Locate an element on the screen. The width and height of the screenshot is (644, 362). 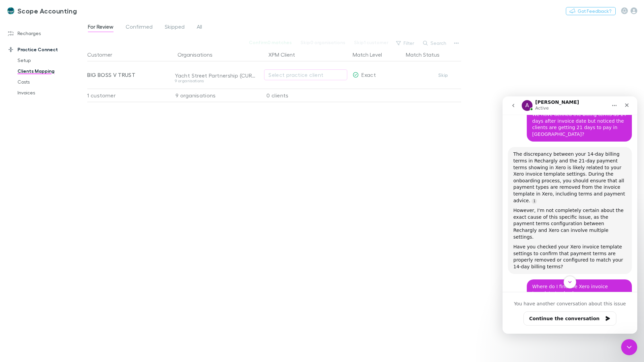
button: Confirm0 matches is located at coordinates (270, 42).